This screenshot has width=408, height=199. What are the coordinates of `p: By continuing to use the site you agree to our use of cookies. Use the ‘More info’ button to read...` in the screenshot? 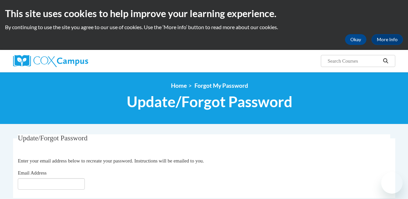 It's located at (204, 27).